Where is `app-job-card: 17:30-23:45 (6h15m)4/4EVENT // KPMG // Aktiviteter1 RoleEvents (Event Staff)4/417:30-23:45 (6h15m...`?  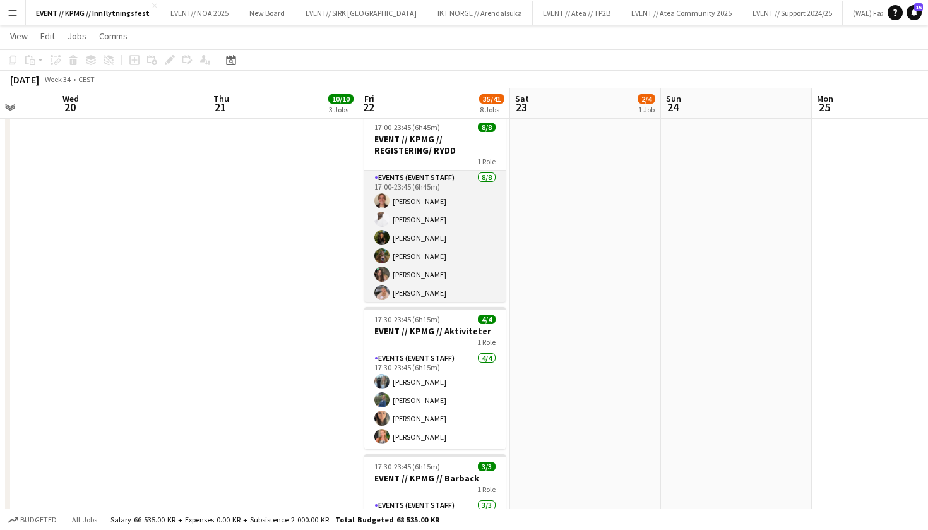
app-job-card: 17:30-23:45 (6h15m)4/4EVENT // KPMG // Aktiviteter1 RoleEvents (Event Staff)4/417:30-23:45 (6h15m... is located at coordinates (435, 377).